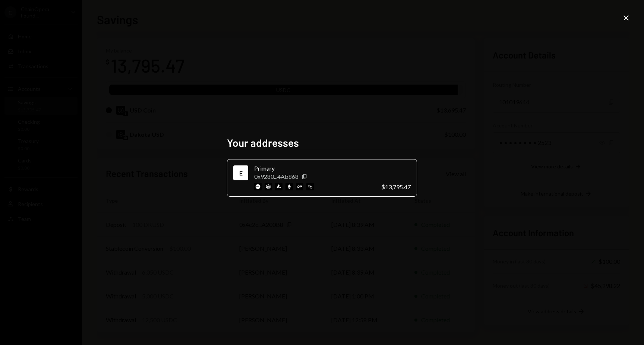  Describe the element at coordinates (310, 187) in the screenshot. I see `img: polygon-mainnet` at that location.